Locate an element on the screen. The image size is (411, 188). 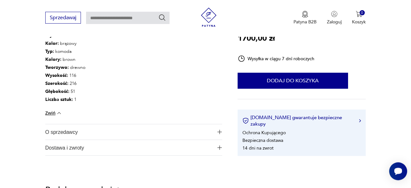
p: 1700,00 zł is located at coordinates (256, 39).